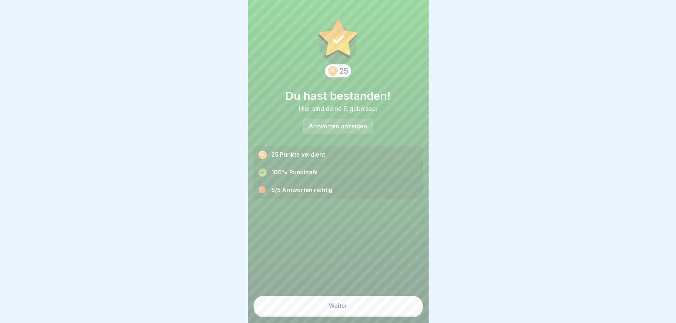  What do you see at coordinates (338, 96) in the screenshot?
I see `h1: Du hast bestanden!` at bounding box center [338, 96].